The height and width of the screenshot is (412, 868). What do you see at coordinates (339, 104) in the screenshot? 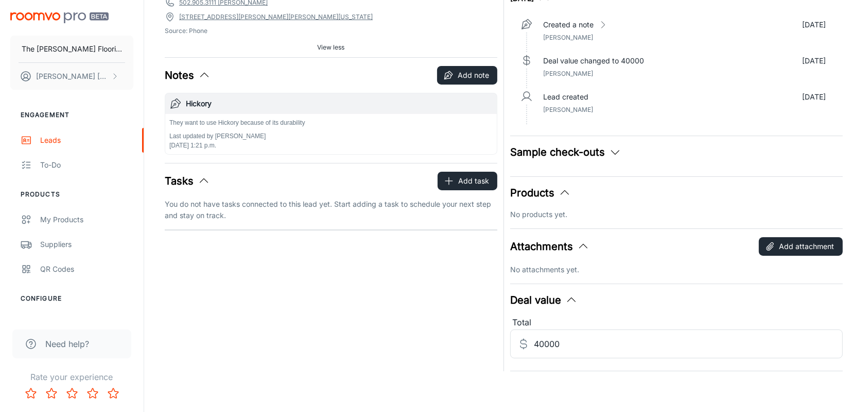
I see `h6: Hickory` at bounding box center [339, 104].